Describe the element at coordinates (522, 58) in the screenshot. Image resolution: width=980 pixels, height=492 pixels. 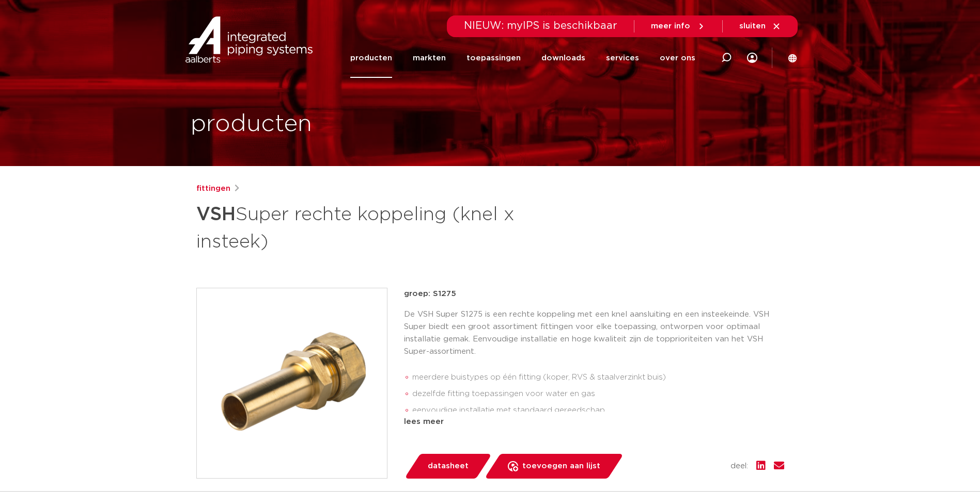
I see `nav: Menu` at that location.